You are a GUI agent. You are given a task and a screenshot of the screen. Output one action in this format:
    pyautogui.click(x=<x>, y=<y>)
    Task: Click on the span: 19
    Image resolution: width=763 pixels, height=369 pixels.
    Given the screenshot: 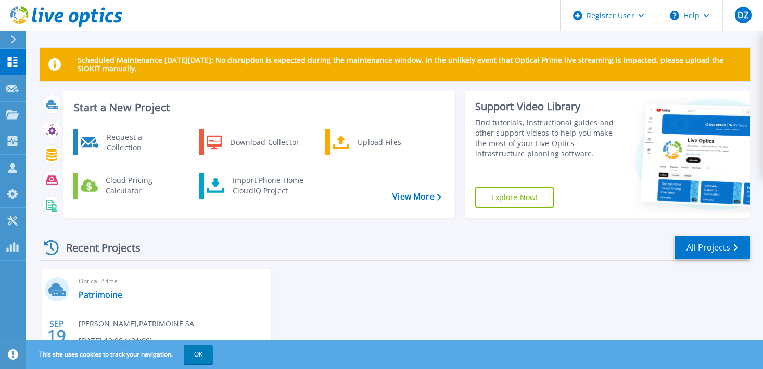 What is the action you would take?
    pyautogui.click(x=57, y=336)
    